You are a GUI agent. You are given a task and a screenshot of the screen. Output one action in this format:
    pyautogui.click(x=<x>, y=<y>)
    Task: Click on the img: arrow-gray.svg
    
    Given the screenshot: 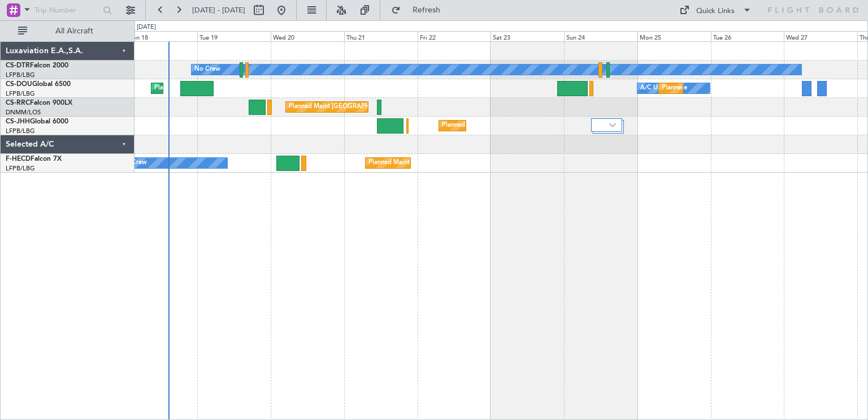 What is the action you would take?
    pyautogui.click(x=613, y=125)
    